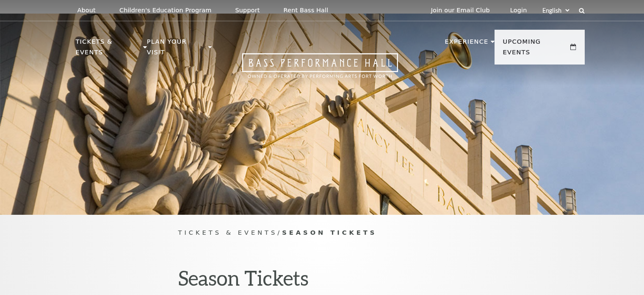 Image resolution: width=644 pixels, height=295 pixels. Describe the element at coordinates (329, 232) in the screenshot. I see `span: Season Tickets` at that location.